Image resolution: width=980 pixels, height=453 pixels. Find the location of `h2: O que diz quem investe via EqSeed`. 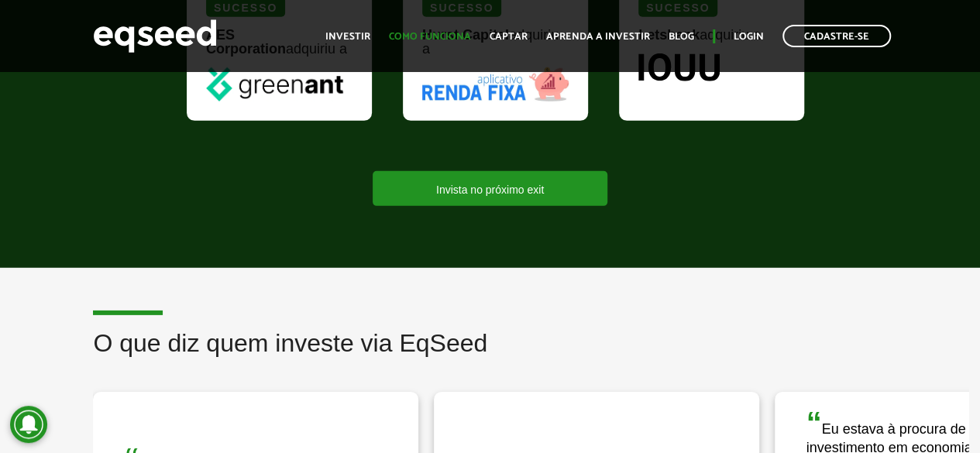

h2: O que diz quem investe via EqSeed is located at coordinates (530, 355).